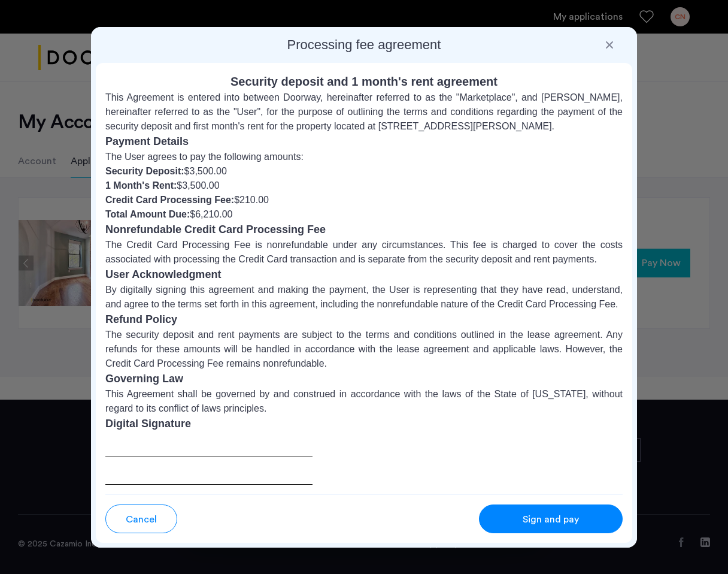  What do you see at coordinates (364, 214) in the screenshot?
I see `li: $6,210.00` at bounding box center [364, 214].